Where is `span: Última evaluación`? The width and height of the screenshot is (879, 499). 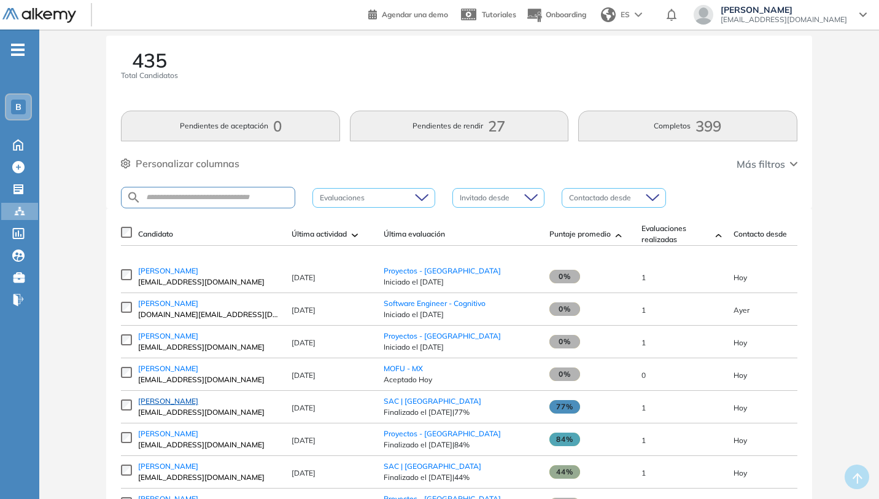 span: Última evaluación is located at coordinates (415, 234).